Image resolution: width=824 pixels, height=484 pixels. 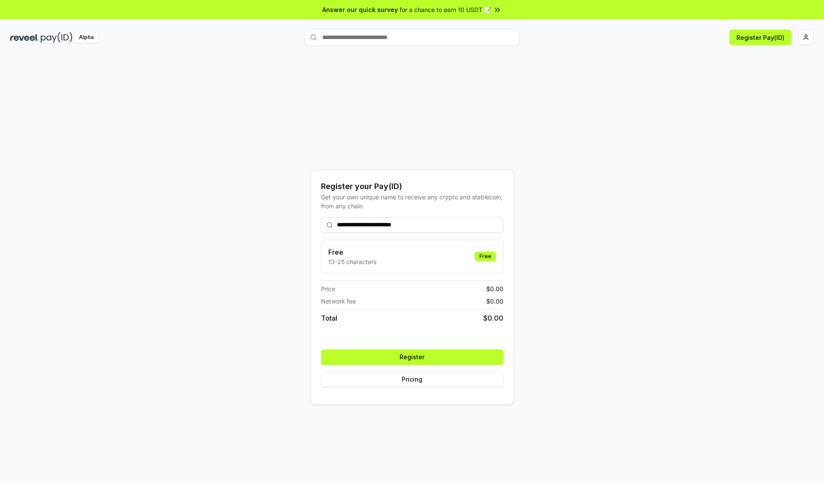 I want to click on img: reveel_dark, so click(x=24, y=37).